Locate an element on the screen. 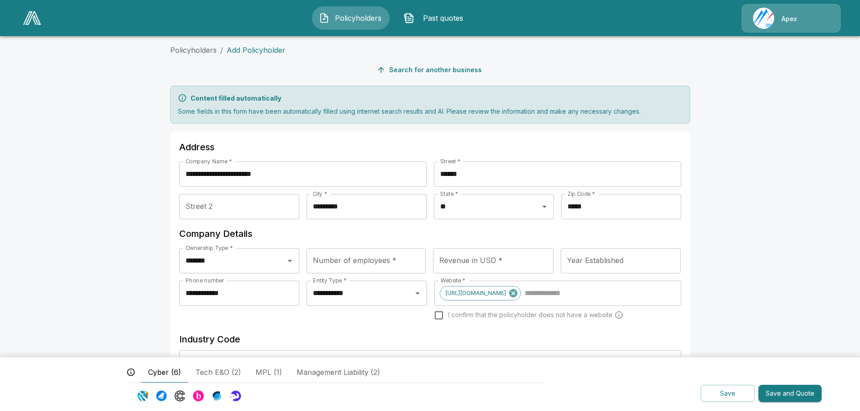 This screenshot has width=860, height=411. button: Policyholders IconPolicyholders is located at coordinates (351, 18).